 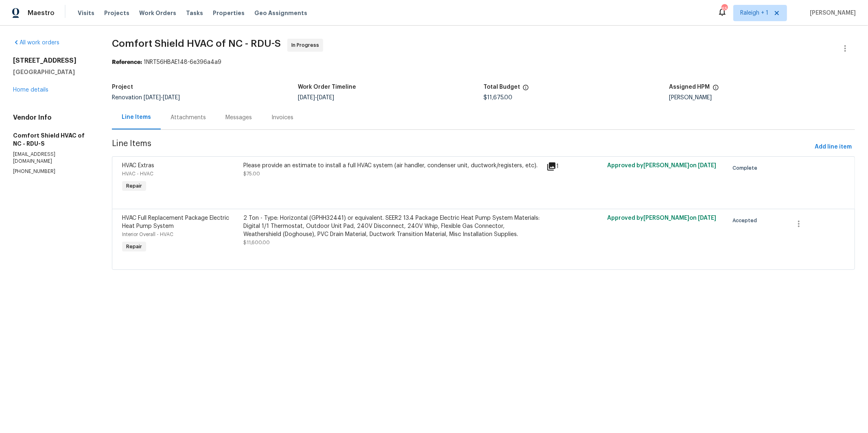 What do you see at coordinates (31, 90) in the screenshot?
I see `a: Home details` at bounding box center [31, 90].